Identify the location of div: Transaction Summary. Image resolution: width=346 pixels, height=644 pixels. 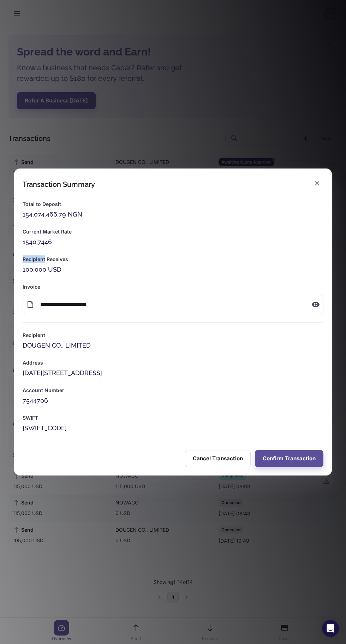
(59, 185).